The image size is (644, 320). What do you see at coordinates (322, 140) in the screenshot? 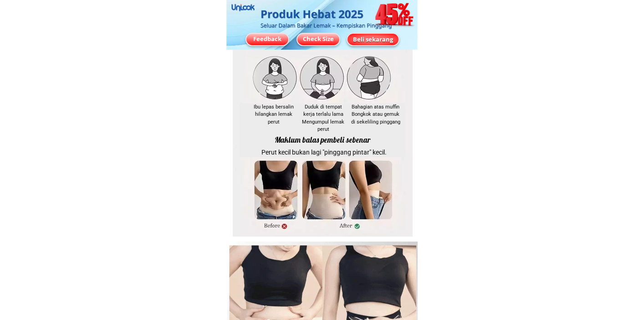
I see `h6: Maklum balas pembeli sebenar` at bounding box center [322, 140].